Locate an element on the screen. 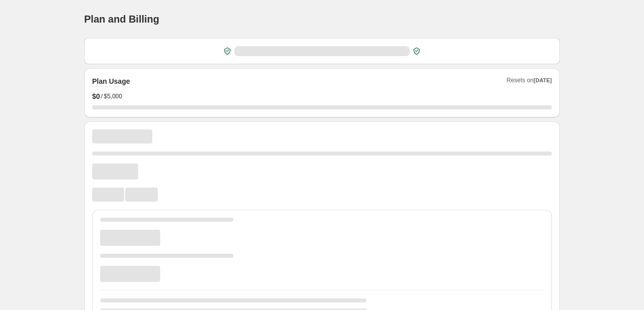 Image resolution: width=644 pixels, height=310 pixels. span: $ 0 is located at coordinates (96, 96).